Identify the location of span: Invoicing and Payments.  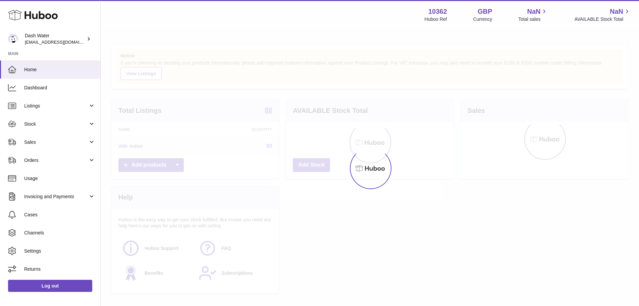
(56, 196).